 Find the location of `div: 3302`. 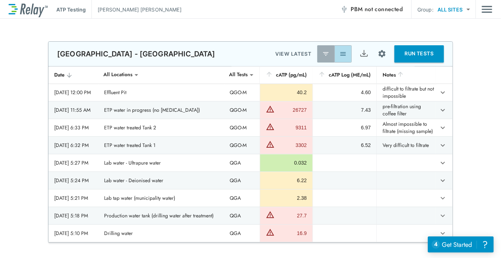

div: 3302 is located at coordinates (291, 145).